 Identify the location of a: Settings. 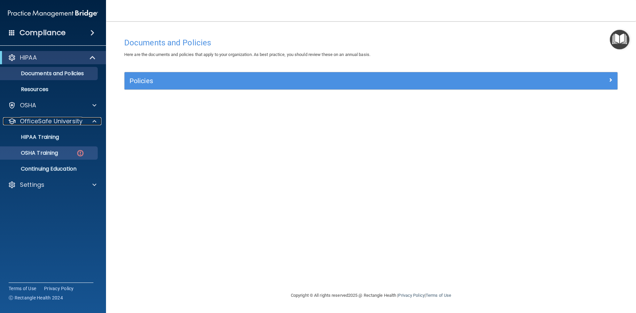
(52, 185).